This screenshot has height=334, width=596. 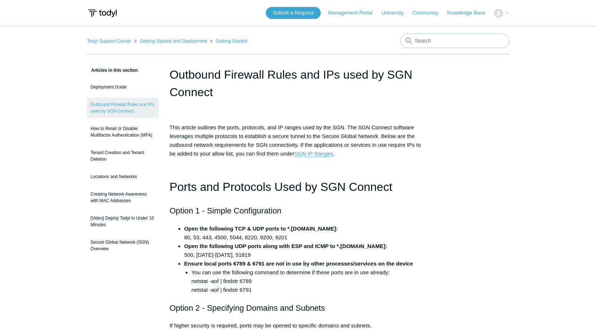 What do you see at coordinates (123, 132) in the screenshot?
I see `a: How to Reset or Disable Multifactor Authentication (MFA)` at bounding box center [123, 132].